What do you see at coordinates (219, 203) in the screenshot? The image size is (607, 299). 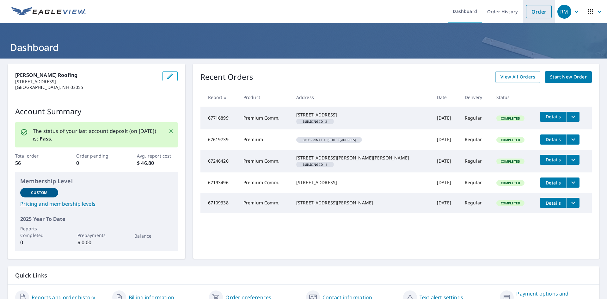 I see `td: 67109338` at bounding box center [219, 203].